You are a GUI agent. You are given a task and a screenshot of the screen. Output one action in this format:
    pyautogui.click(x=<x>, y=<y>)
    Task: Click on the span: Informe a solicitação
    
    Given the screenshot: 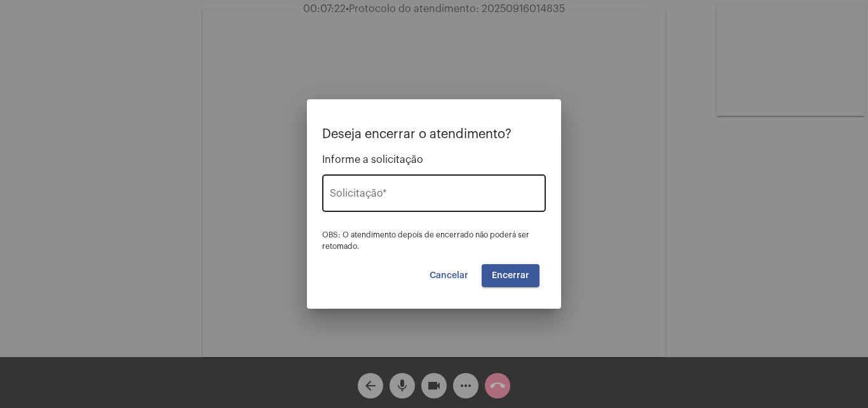 What is the action you would take?
    pyautogui.click(x=434, y=160)
    